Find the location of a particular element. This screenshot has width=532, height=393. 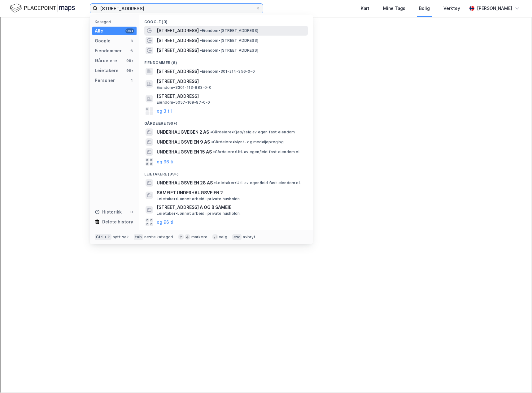

div: avbryt is located at coordinates (249, 237).